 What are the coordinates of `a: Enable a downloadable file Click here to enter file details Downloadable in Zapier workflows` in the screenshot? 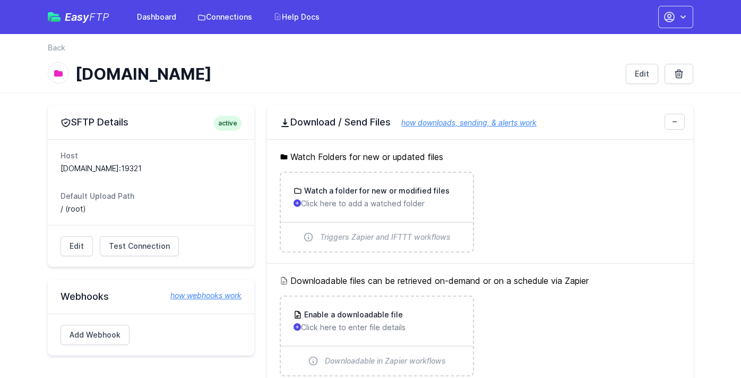 It's located at (377, 336).